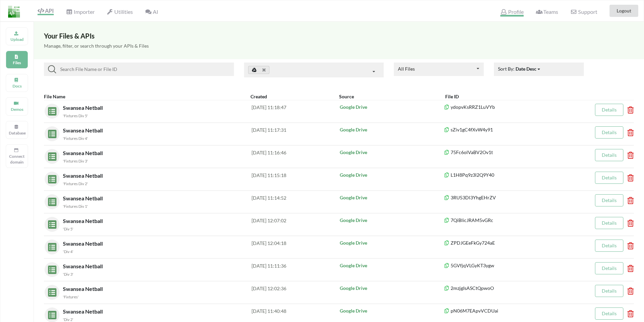 The image size is (644, 322). Describe the element at coordinates (76, 138) in the screenshot. I see `small: 'Fixtures Div 4'` at that location.